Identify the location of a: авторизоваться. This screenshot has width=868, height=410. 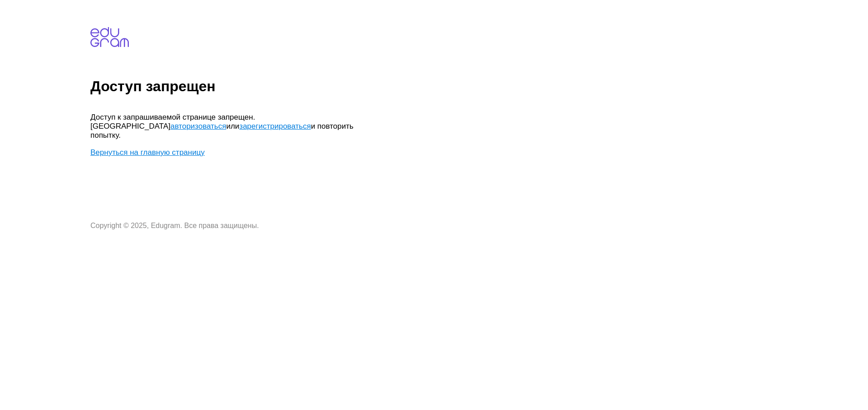
(198, 126).